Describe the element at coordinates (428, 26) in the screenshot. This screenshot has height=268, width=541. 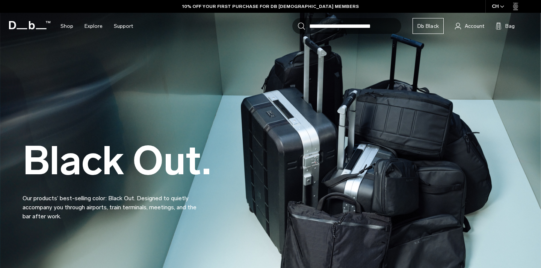
I see `a: Db Black` at that location.